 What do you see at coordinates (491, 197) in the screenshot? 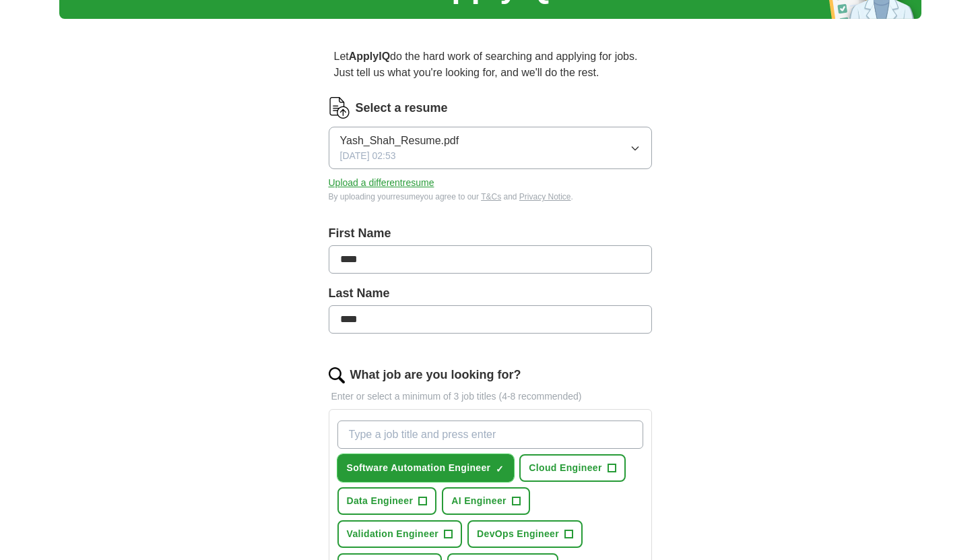
I see `a: T&Cs` at bounding box center [491, 197].